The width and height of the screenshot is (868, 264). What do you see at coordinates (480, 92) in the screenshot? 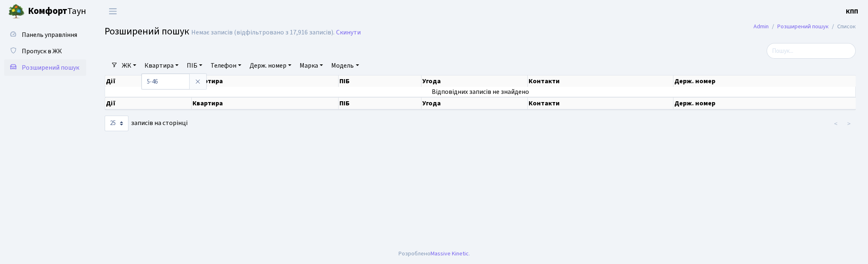
I see `td: Відповідних записів не знайдено` at bounding box center [480, 92].